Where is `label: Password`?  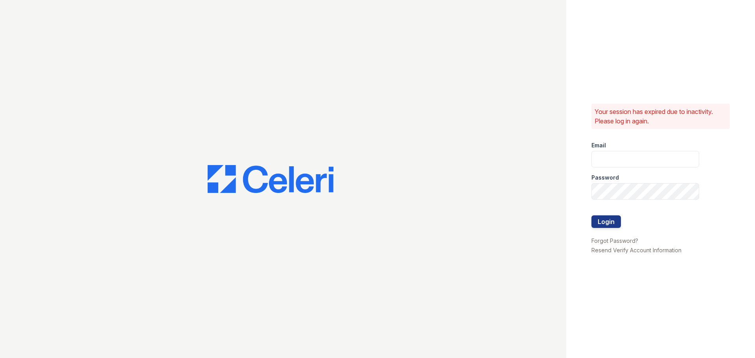 label: Password is located at coordinates (606, 178).